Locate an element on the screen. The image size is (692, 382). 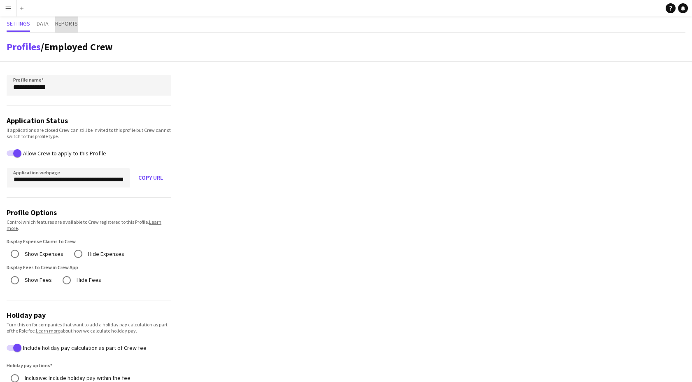
span: Data is located at coordinates (42, 23).